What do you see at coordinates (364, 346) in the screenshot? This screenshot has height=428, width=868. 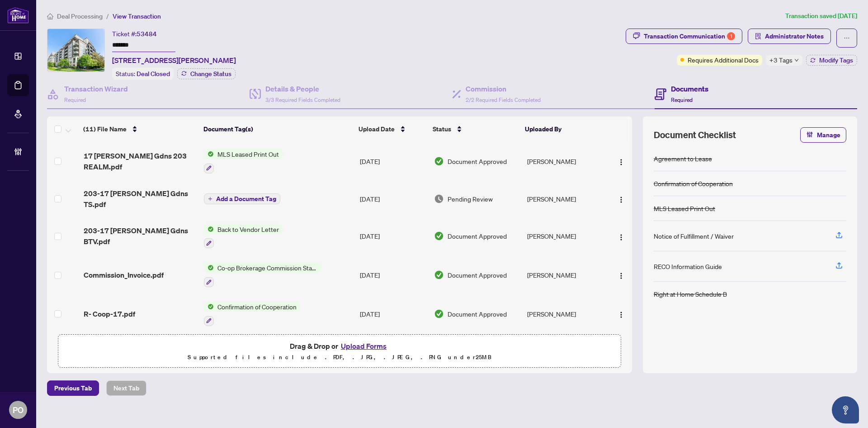 I see `button: Upload Forms` at bounding box center [364, 346].